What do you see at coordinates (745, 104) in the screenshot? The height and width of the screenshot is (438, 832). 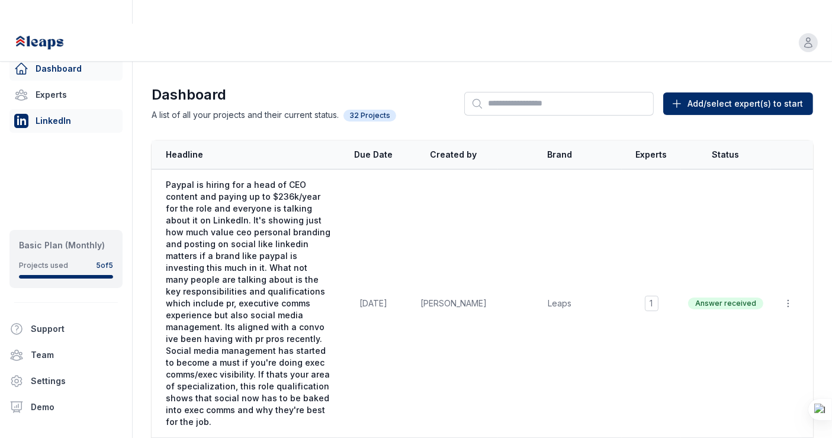 I see `span: Add/select expert(s) to start` at bounding box center [745, 104].